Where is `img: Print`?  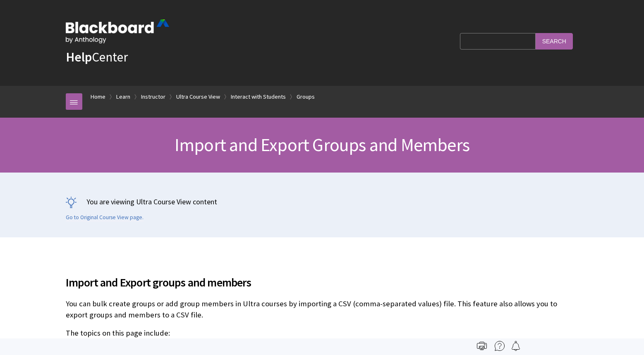 img: Print is located at coordinates (482, 346).